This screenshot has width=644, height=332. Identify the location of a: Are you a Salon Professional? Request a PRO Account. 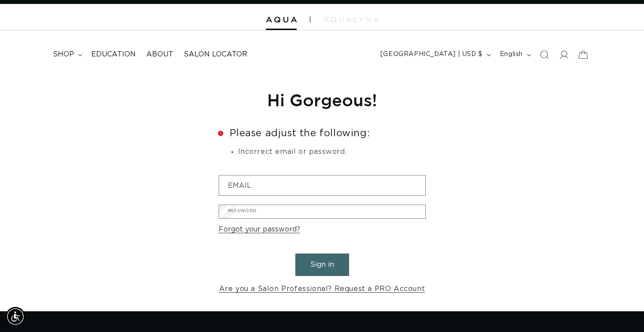
(322, 289).